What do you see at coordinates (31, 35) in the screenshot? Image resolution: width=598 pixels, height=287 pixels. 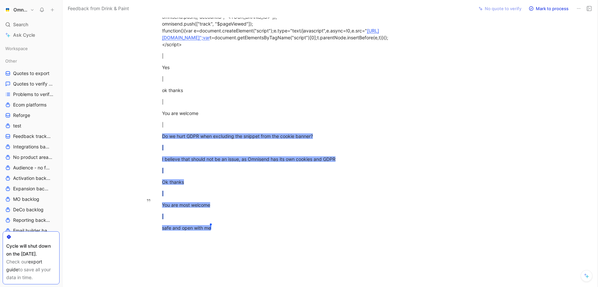 I see `a: Ask Cycle` at bounding box center [31, 35].